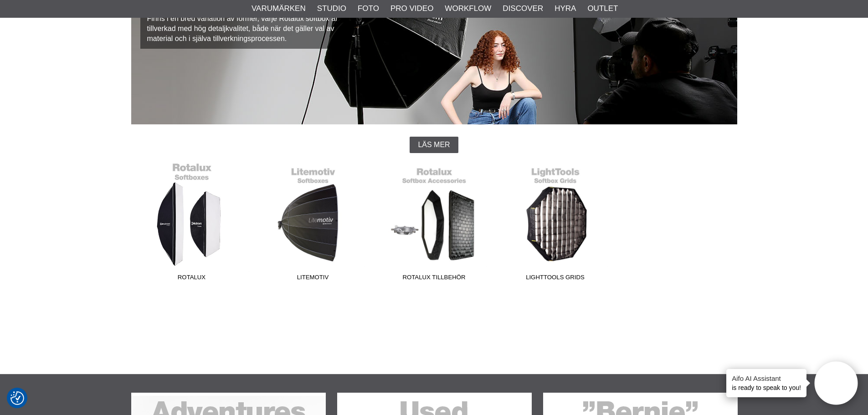 This screenshot has height=415, width=868. I want to click on a: Outlet, so click(602, 9).